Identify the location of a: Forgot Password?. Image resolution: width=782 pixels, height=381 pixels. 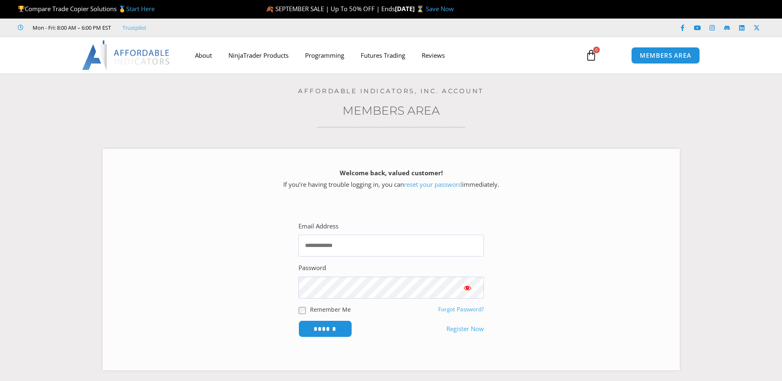
(461, 309).